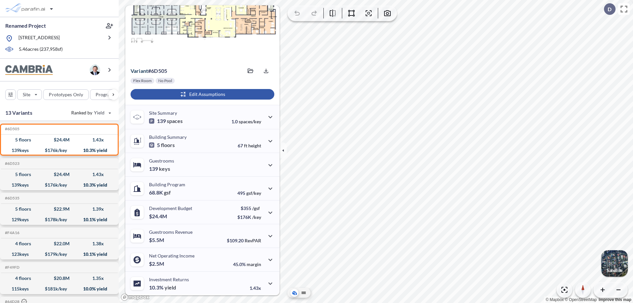  Describe the element at coordinates (168, 137) in the screenshot. I see `p: Building Summary` at that location.